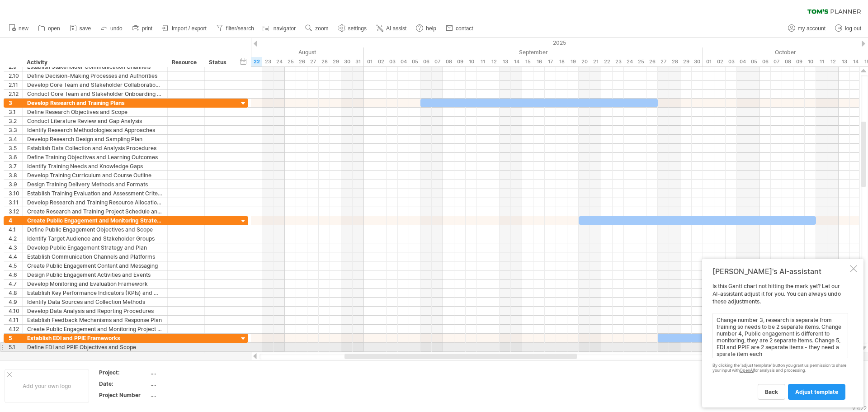  Describe the element at coordinates (464, 28) in the screenshot. I see `span: contact` at that location.